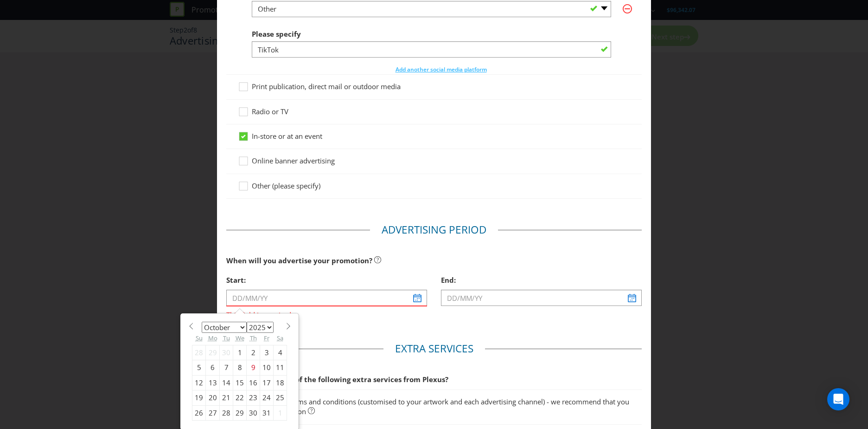 This screenshot has width=868, height=429. What do you see at coordinates (280, 367) in the screenshot?
I see `div: 11` at bounding box center [280, 367].